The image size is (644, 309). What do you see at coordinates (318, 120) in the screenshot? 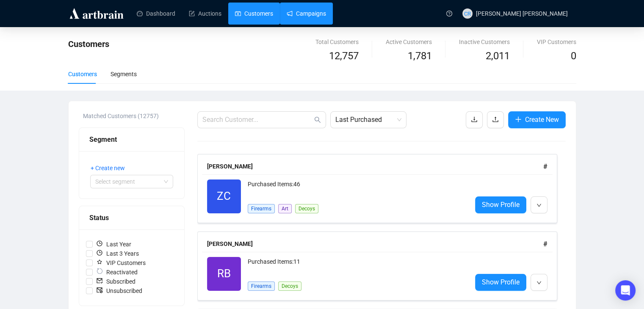
I see `span: search` at bounding box center [318, 120].